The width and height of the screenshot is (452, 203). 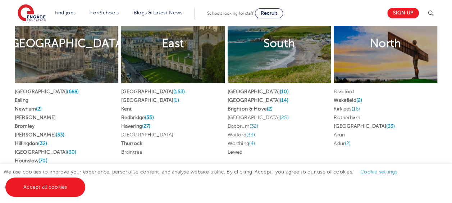 I want to click on a: For Schools, so click(x=104, y=13).